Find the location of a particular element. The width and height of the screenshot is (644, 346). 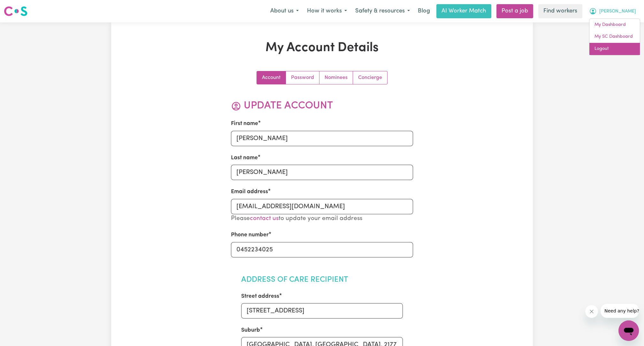

label: Email address is located at coordinates (250, 192).